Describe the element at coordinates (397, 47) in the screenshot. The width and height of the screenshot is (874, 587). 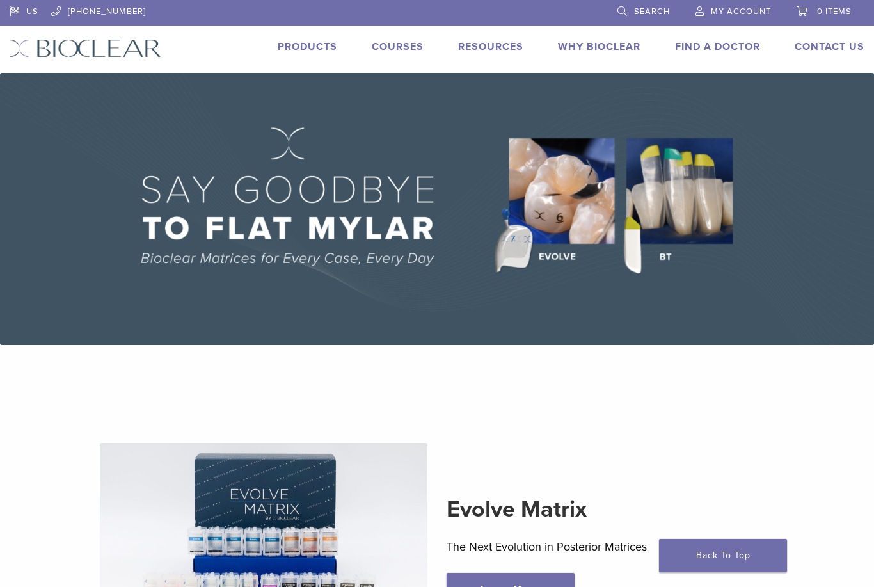
I see `a: Courses` at that location.